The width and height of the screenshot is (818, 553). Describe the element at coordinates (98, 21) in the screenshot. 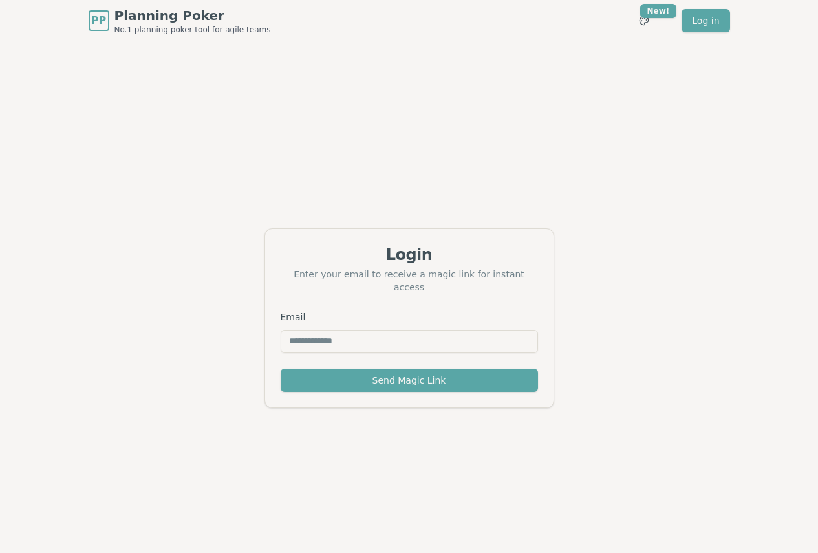

I see `span: PP` at that location.